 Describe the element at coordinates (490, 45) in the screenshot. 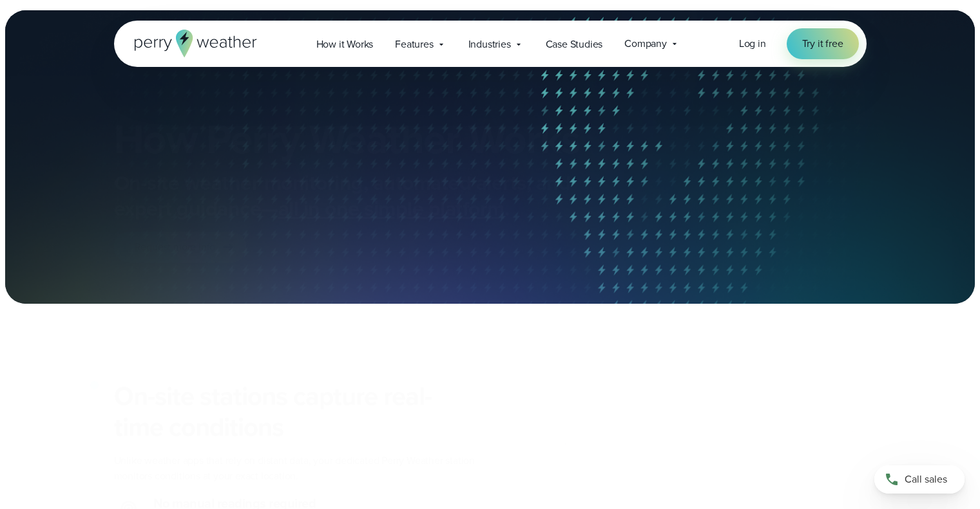

I see `span: Industries` at that location.